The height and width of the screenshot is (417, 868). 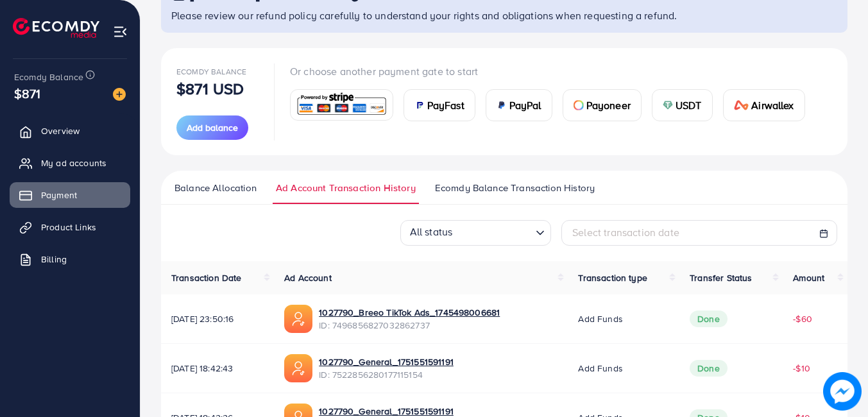 I want to click on span: PayPal, so click(x=525, y=105).